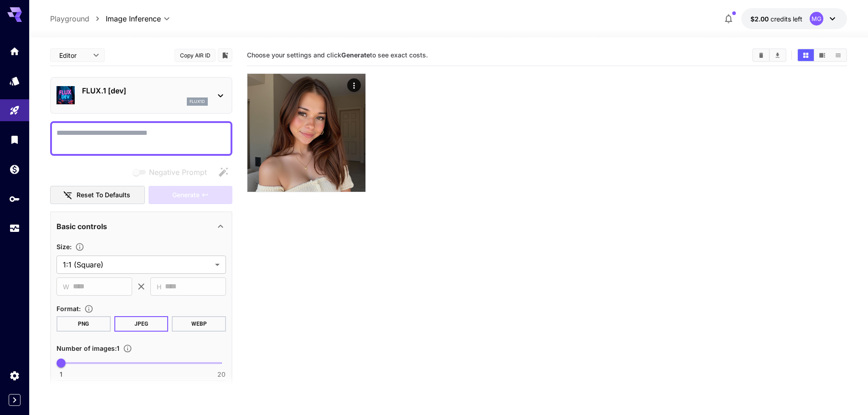 Image resolution: width=868 pixels, height=415 pixels. I want to click on button: Download All, so click(777, 55).